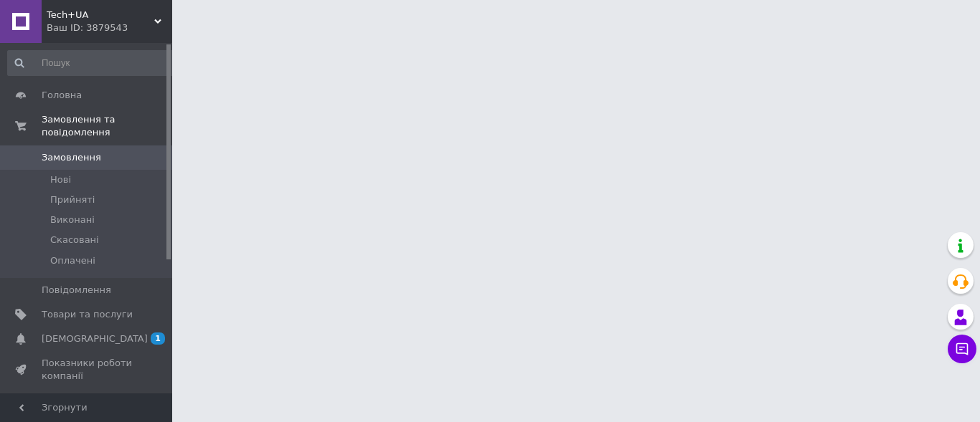 The height and width of the screenshot is (422, 980). I want to click on span: Виконані, so click(73, 220).